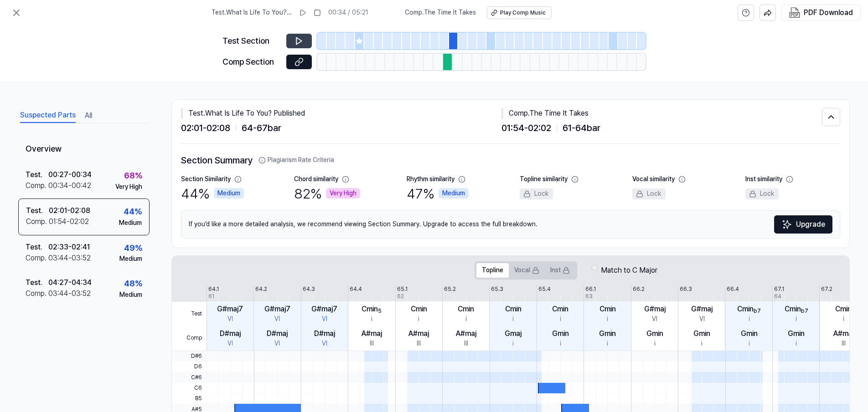  I want to click on div: PDF Download, so click(828, 13).